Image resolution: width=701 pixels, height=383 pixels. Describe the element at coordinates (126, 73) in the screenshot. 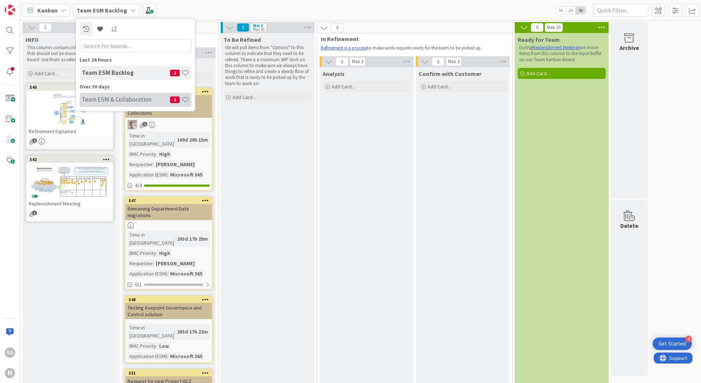

I see `h4: Team ESM Backlog` at that location.